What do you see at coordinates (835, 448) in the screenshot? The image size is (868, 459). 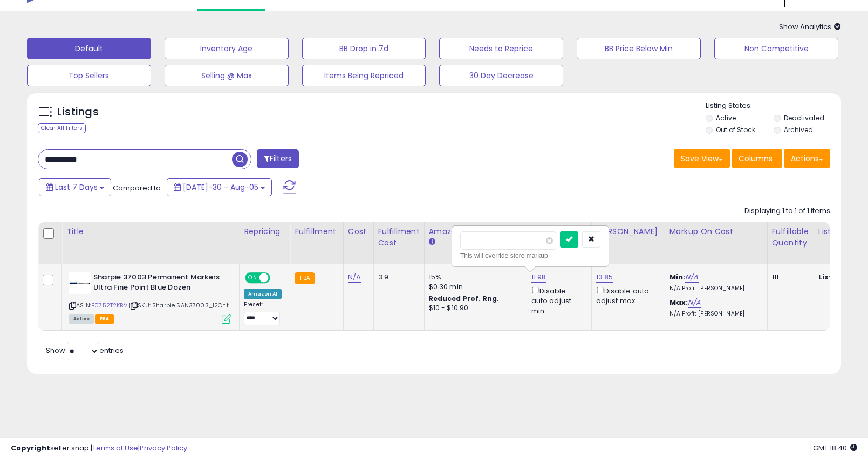 I see `span: 2025-08-13 18:40 GMT` at bounding box center [835, 448].